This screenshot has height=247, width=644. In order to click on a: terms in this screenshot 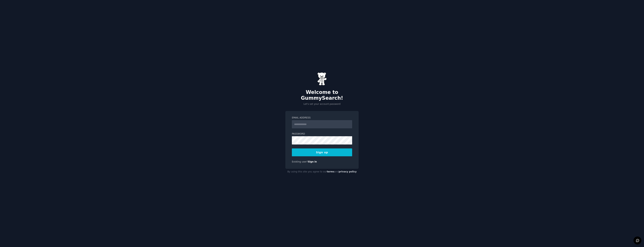, I will do `click(331, 172)`.